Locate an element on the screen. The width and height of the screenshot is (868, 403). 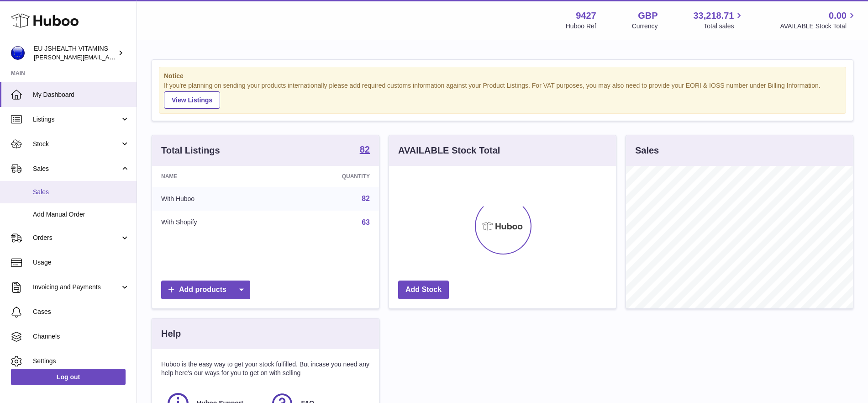
span: Add Manual Order is located at coordinates (81, 214).